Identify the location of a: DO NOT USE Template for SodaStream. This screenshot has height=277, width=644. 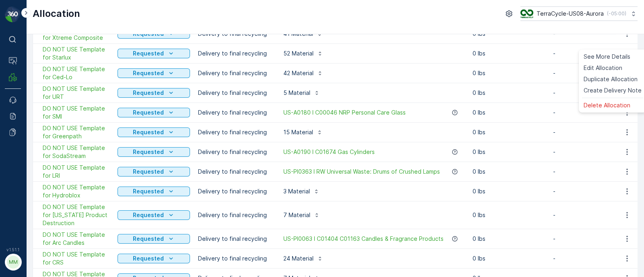
(76, 152).